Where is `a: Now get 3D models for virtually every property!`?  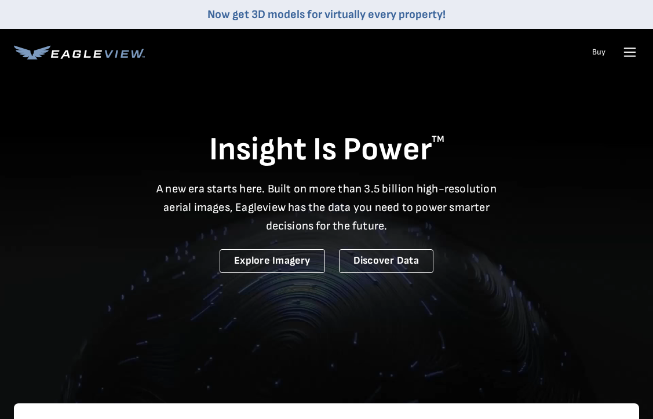
a: Now get 3D models for virtually every property! is located at coordinates (326, 14).